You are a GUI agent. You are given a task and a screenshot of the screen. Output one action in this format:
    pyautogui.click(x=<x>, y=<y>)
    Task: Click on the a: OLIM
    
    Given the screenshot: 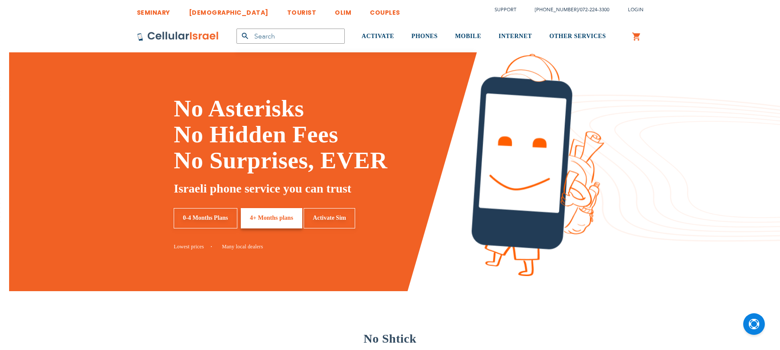 What is the action you would take?
    pyautogui.click(x=343, y=10)
    